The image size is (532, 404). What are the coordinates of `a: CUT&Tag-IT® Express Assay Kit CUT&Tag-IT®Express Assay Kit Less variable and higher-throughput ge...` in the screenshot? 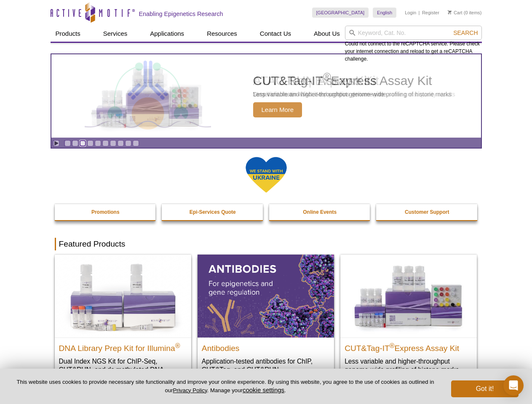 It's located at (409, 318).